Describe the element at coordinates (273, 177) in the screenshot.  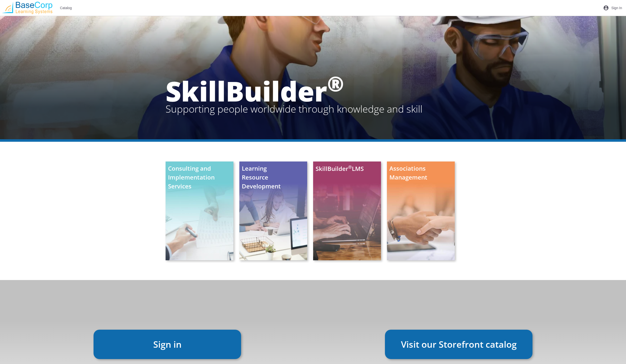
I see `p: Learning Resource Development` at that location.